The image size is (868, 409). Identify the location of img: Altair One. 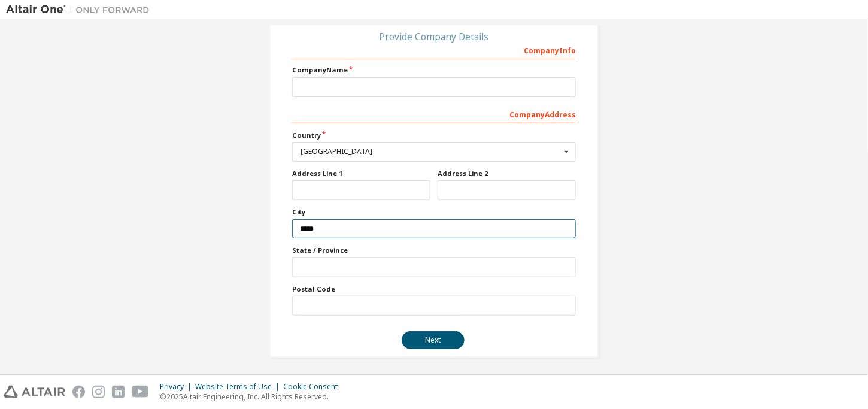
(81, 10).